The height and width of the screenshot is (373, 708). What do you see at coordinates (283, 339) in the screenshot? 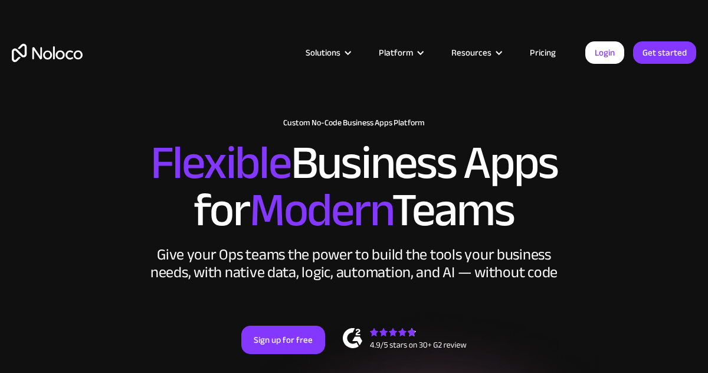
I see `a: Sign up for free` at bounding box center [283, 339].